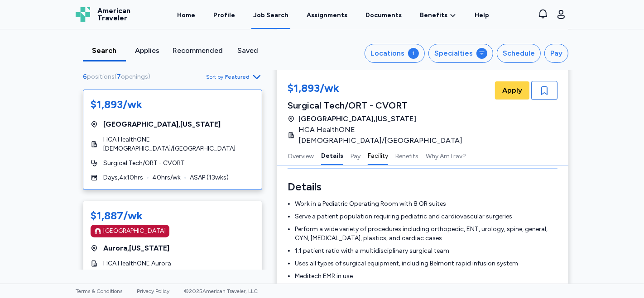 The image size is (644, 298). What do you see at coordinates (301, 155) in the screenshot?
I see `button: Overview` at bounding box center [301, 155].